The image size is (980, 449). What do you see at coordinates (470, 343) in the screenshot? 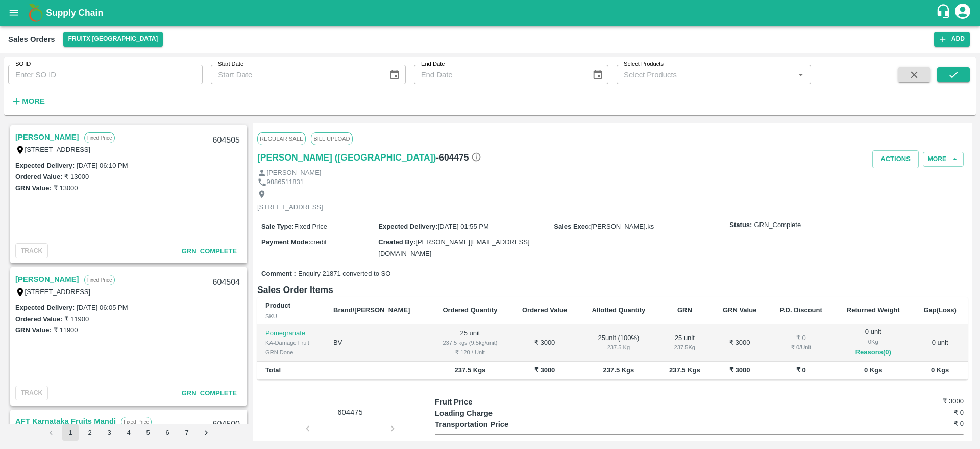
I see `td: 25 unit` at bounding box center [470, 343].